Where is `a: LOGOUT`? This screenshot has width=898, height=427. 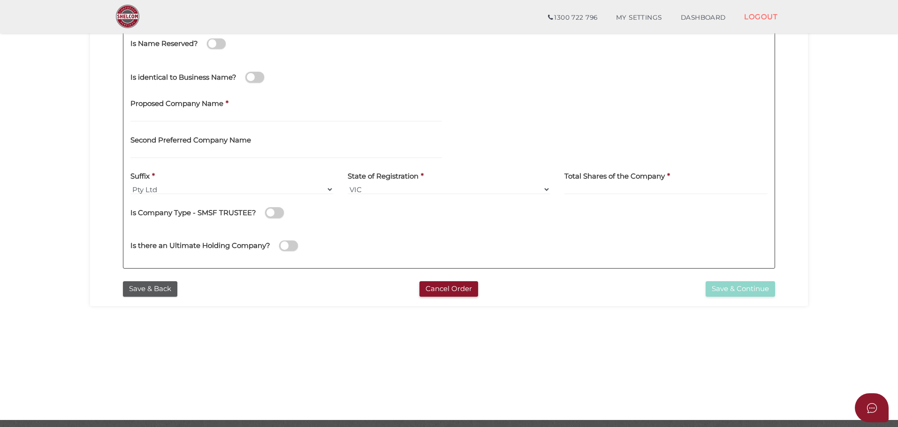 a: LOGOUT is located at coordinates (761, 16).